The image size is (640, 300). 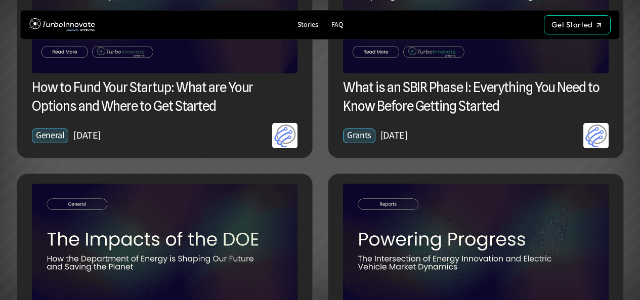 I want to click on p: Get Started, so click(x=572, y=25).